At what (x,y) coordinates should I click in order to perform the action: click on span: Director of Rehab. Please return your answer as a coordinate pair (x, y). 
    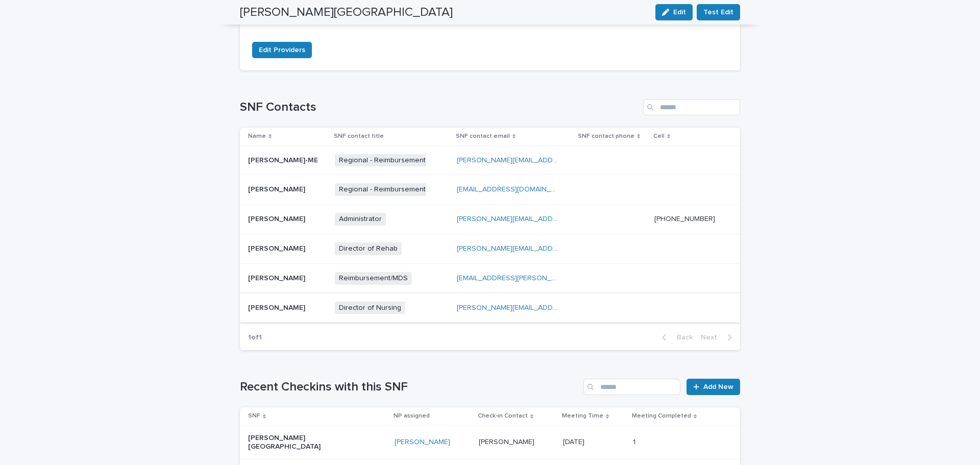
    Looking at the image, I should click on (368, 249).